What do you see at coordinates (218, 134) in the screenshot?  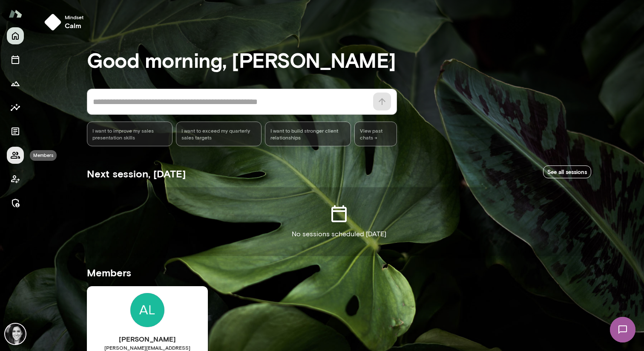 I see `span: I want to exceed my quarterly sales targets` at bounding box center [218, 134].